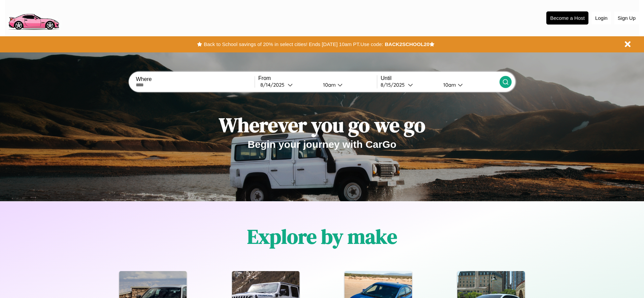  What do you see at coordinates (317, 78) in the screenshot?
I see `label: From` at bounding box center [317, 78].